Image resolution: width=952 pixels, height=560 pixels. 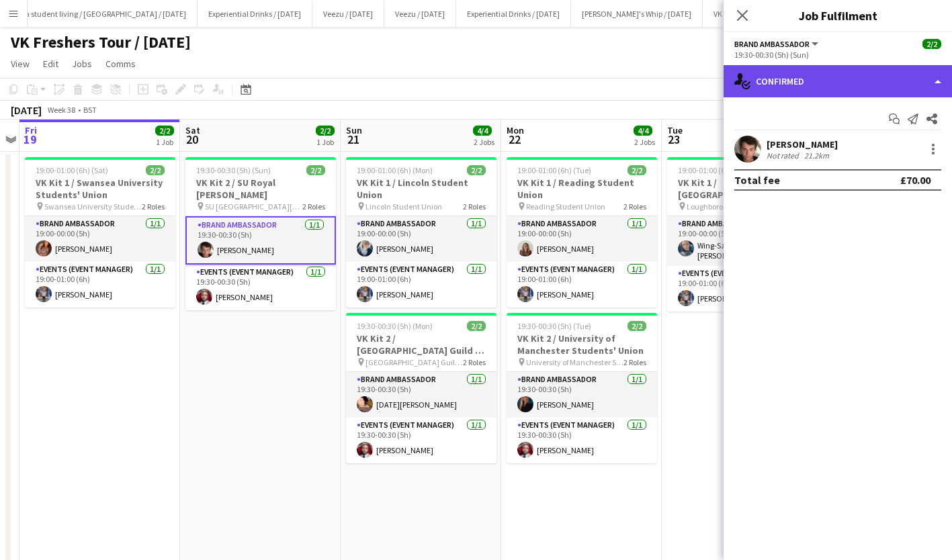 What do you see at coordinates (777, 44) in the screenshot?
I see `button: Brand Ambassador` at bounding box center [777, 44].